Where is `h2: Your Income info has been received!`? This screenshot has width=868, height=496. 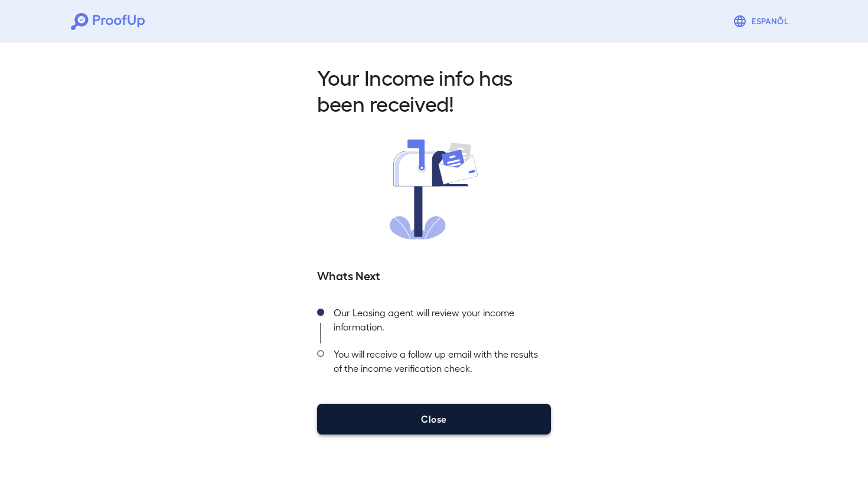
h2: Your Income info has been received! is located at coordinates (434, 90).